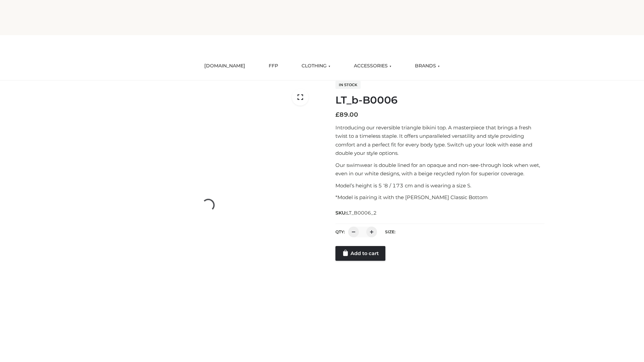 This screenshot has height=362, width=644. Describe the element at coordinates (440, 169) in the screenshot. I see `p: Our swimwear is double lined for an opaque and non-see-through look when wet, even in our white d...` at that location.